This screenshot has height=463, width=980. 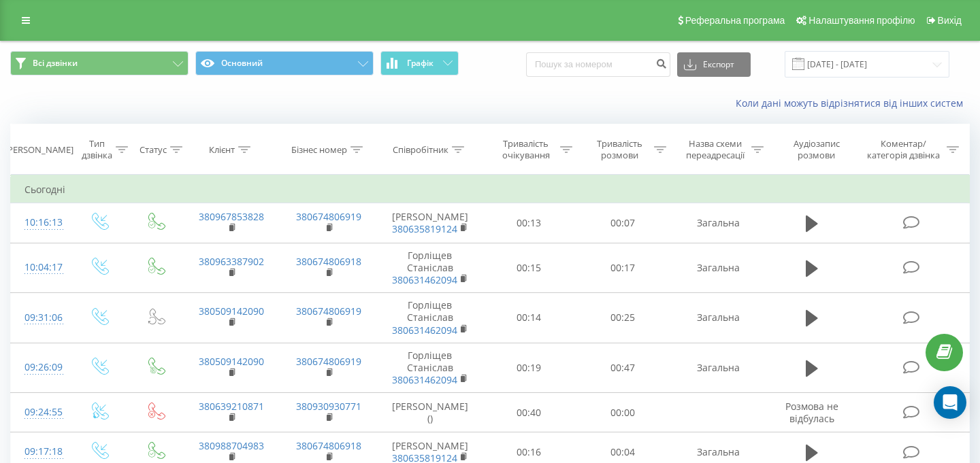 What do you see at coordinates (598, 65) in the screenshot?
I see `input: Пошук за номером` at bounding box center [598, 65].